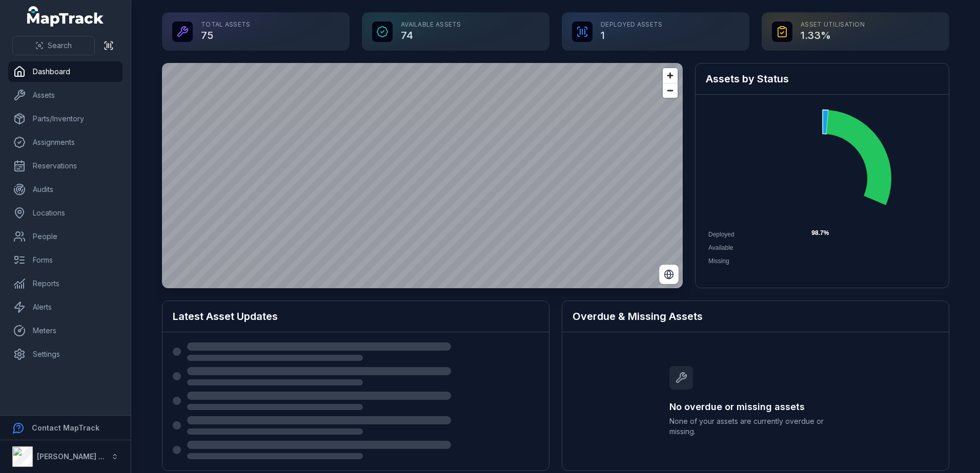 The width and height of the screenshot is (980, 473). I want to click on span: None of your assets are currently overdue or missing., so click(755, 427).